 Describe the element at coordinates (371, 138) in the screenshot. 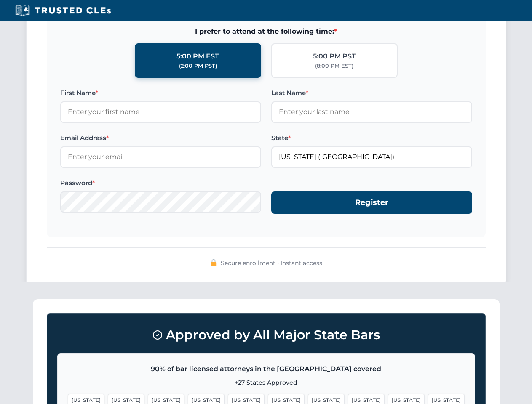

I see `label: State` at that location.